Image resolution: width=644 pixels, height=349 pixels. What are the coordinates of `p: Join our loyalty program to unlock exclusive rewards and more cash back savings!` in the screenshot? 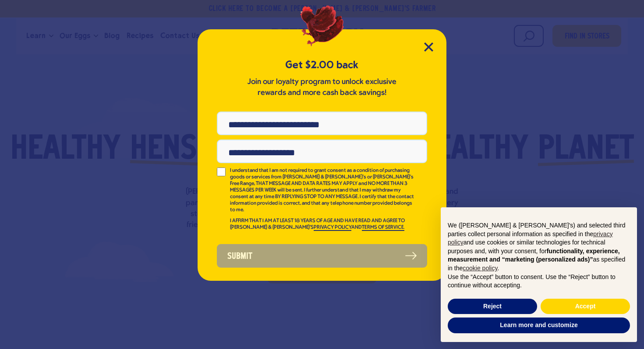 It's located at (322, 87).